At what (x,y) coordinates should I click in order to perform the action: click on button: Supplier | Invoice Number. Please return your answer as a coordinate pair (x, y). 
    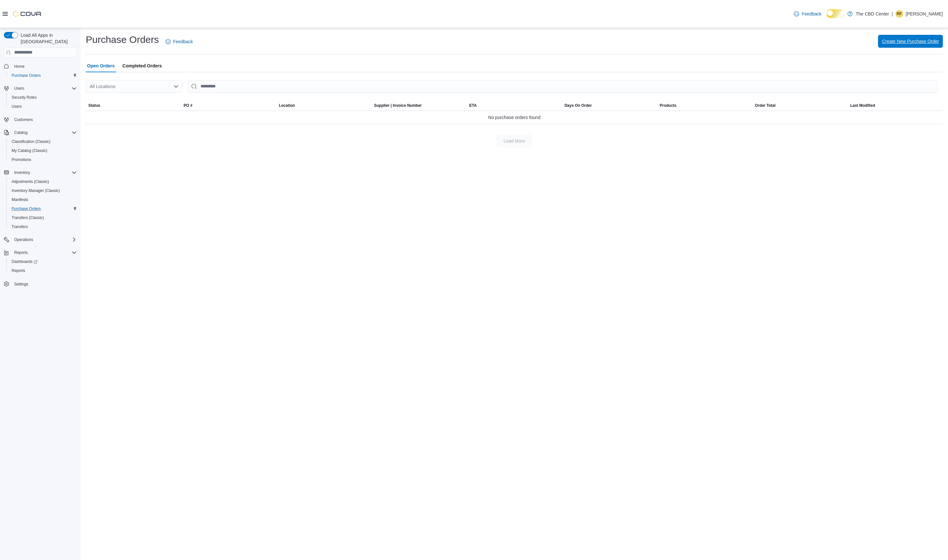
    Looking at the image, I should click on (419, 105).